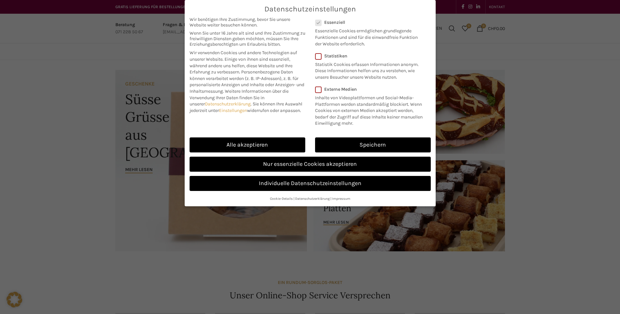  I want to click on span: Personenbezogene Daten können verarbeitet werden (z. B. IP-Adressen), z. B. für personalisierte A..., so click(247, 82).